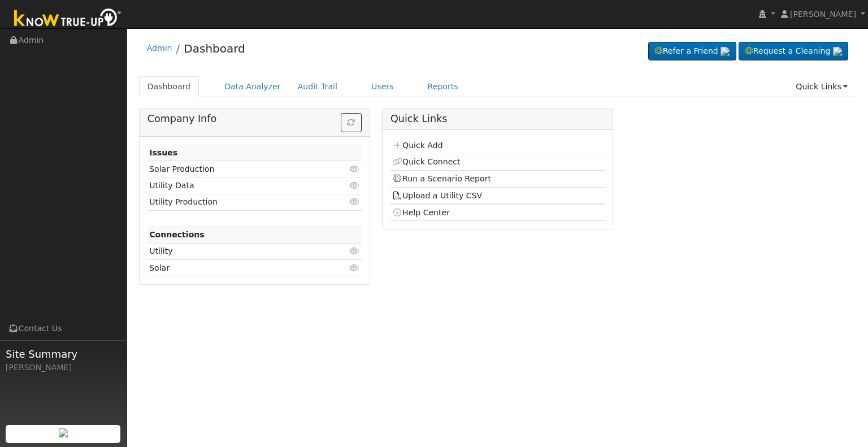 The height and width of the screenshot is (447, 868). What do you see at coordinates (442, 178) in the screenshot?
I see `a: Run a Scenario Report` at bounding box center [442, 178].